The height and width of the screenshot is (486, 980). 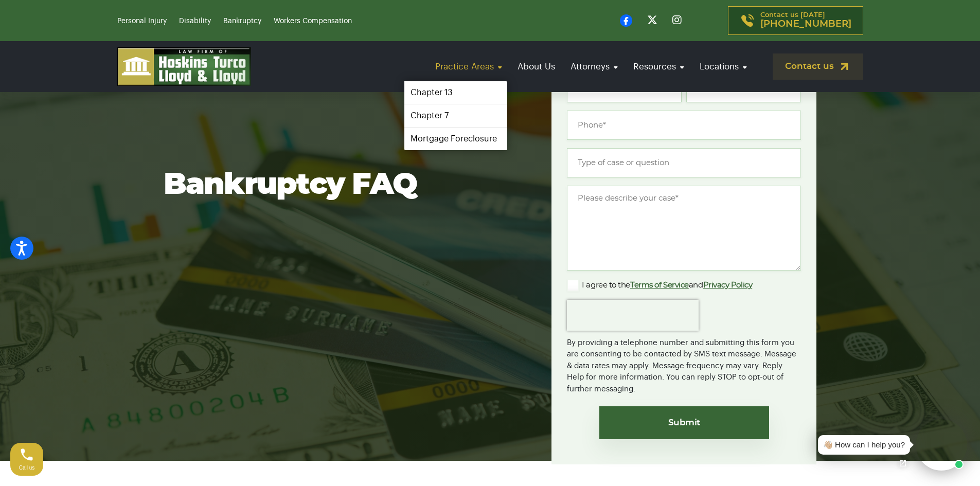 I want to click on a: Resources, so click(x=658, y=66).